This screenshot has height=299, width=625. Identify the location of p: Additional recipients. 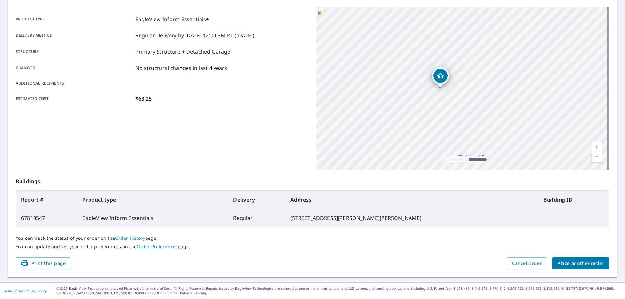
(74, 83).